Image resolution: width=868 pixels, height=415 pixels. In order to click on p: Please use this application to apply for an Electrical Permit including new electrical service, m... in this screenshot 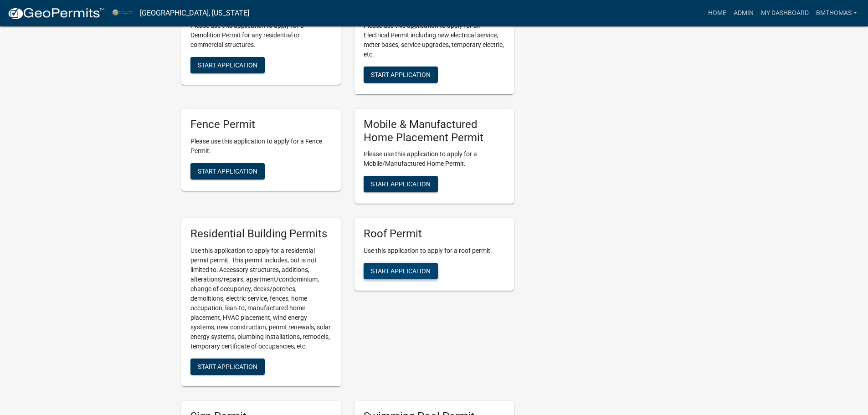, I will do `click(434, 40)`.